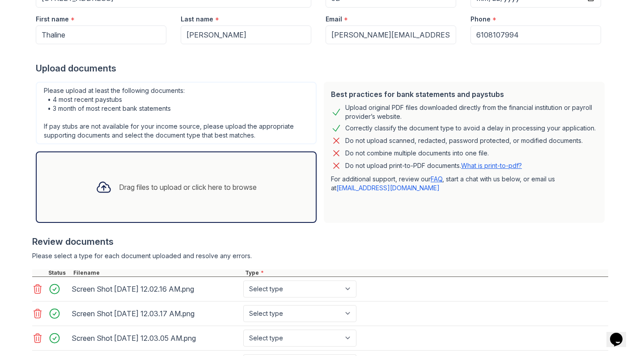 The height and width of the screenshot is (356, 644). Describe the element at coordinates (464, 95) in the screenshot. I see `div: Best practices for bank statements and paystubs` at that location.